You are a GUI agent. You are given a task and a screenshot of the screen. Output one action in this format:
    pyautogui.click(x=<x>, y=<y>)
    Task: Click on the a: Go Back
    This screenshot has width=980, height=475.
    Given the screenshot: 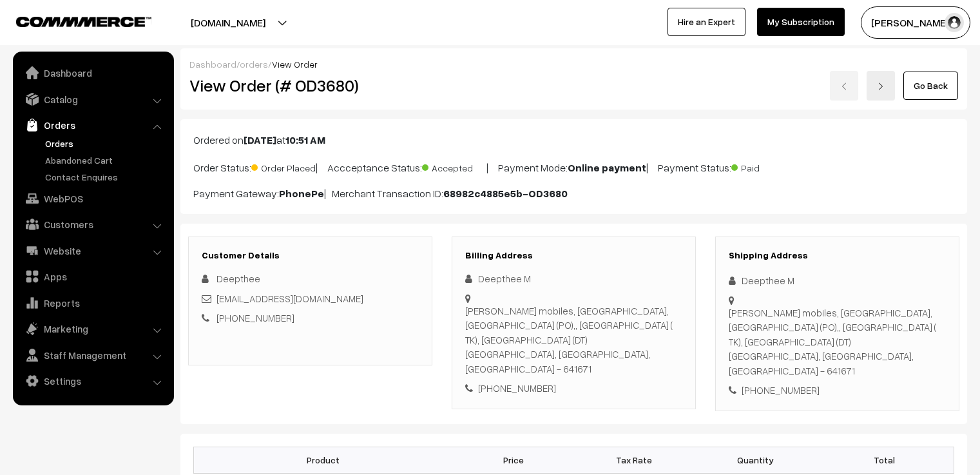 What is the action you would take?
    pyautogui.click(x=930, y=86)
    